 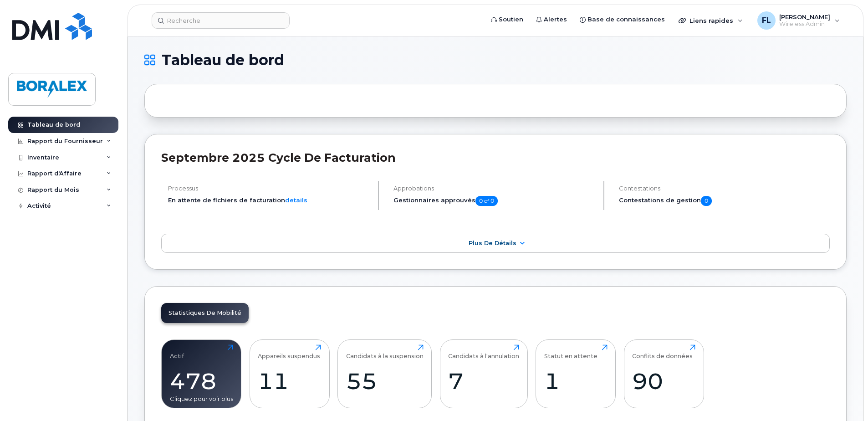 What do you see at coordinates (269, 188) in the screenshot?
I see `h4: Processus` at bounding box center [269, 188].